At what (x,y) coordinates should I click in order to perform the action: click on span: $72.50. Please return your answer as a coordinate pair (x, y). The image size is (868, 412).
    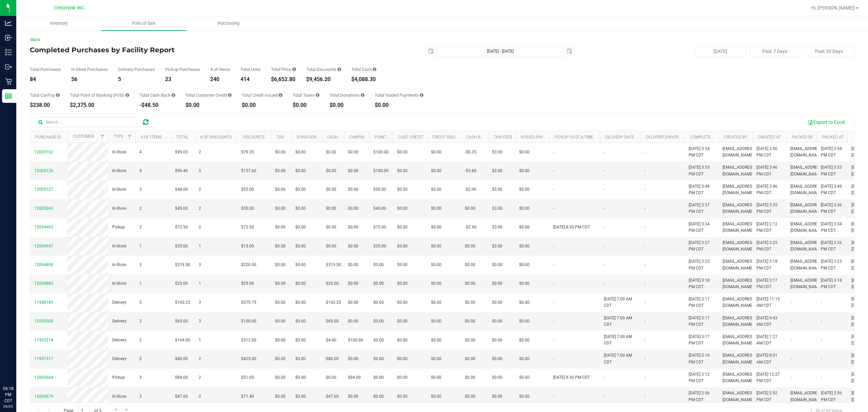
    Looking at the image, I should click on (181, 227).